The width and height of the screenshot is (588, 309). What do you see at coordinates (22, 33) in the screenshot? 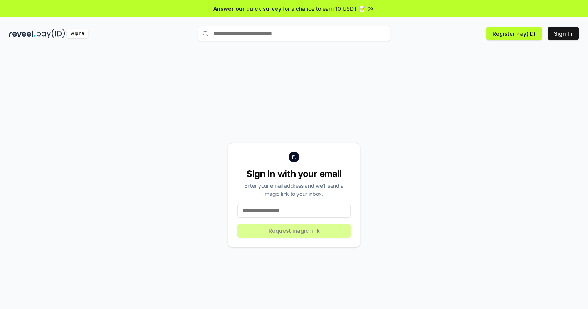
I see `img: reveel_dark` at bounding box center [22, 33].